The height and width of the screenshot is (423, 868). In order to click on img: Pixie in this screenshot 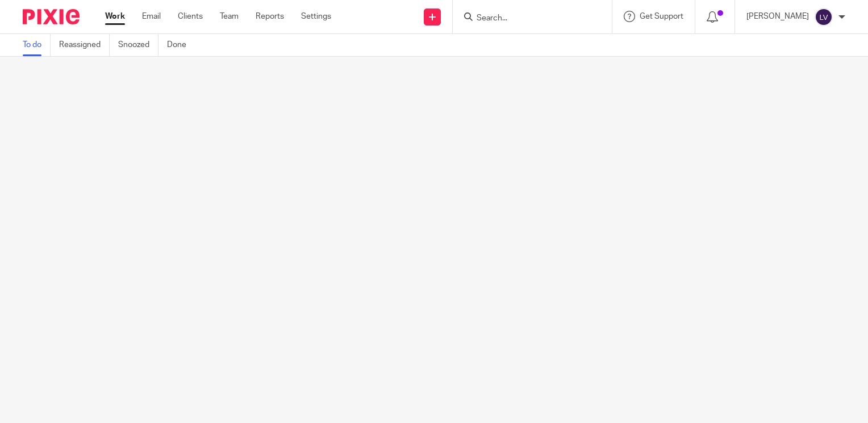, I will do `click(51, 16)`.